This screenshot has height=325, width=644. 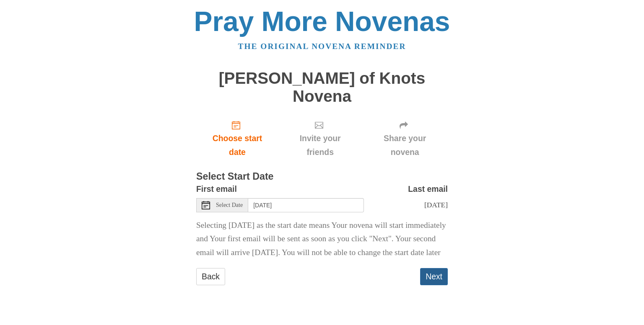 I want to click on h3: Select Start Date, so click(x=322, y=177).